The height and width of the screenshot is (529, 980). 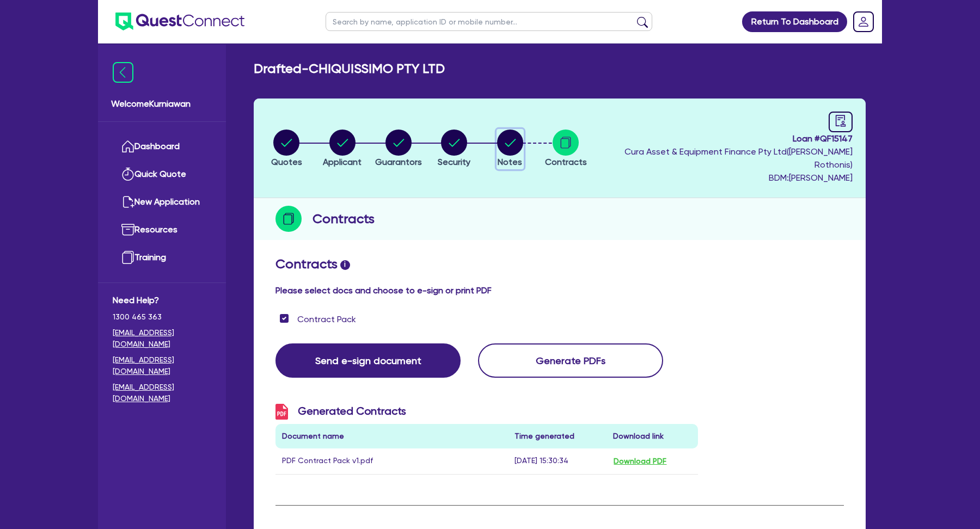 I want to click on button: Download PDF, so click(x=640, y=462).